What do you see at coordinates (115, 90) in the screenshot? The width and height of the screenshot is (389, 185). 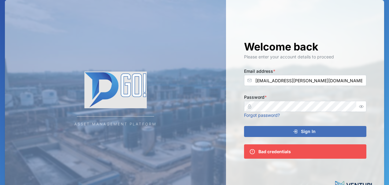 I see `img: Company Logo` at bounding box center [115, 90].